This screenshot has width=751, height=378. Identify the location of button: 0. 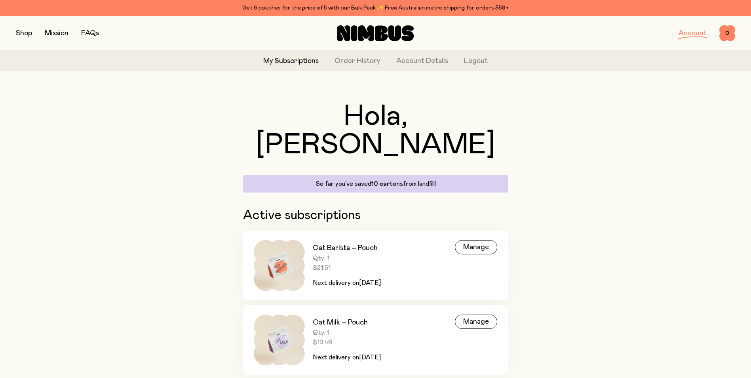
(727, 33).